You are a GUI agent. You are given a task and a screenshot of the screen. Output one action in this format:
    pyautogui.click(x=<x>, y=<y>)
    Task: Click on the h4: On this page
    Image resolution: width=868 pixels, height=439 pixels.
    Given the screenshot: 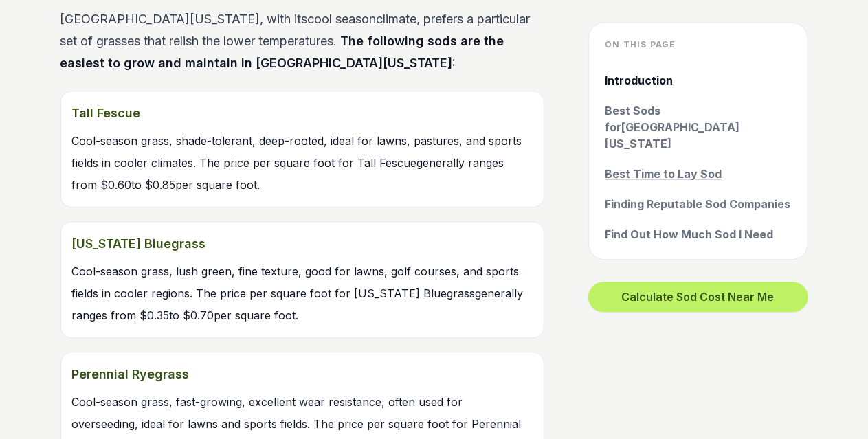 What is the action you would take?
    pyautogui.click(x=698, y=45)
    